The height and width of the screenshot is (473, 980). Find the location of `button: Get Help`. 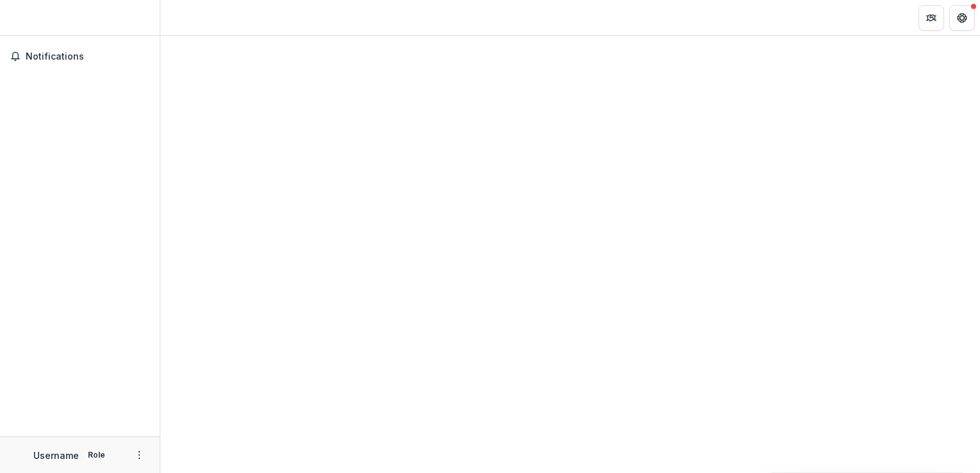

button: Get Help is located at coordinates (962, 18).